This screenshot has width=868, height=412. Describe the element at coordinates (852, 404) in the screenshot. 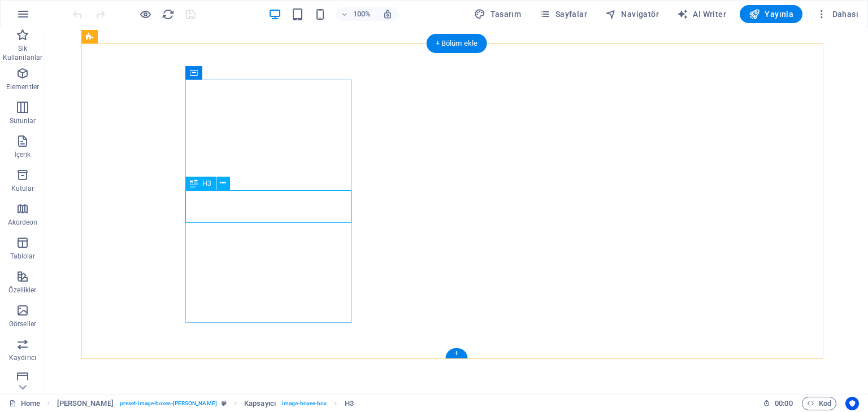

I see `button: Usercentrics` at that location.